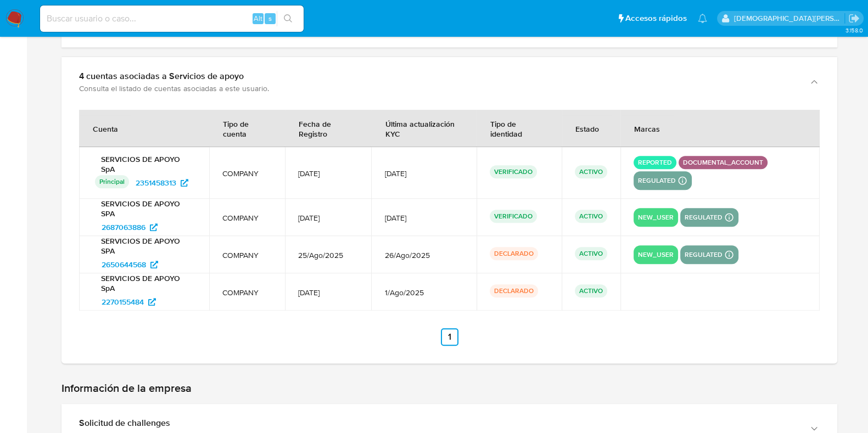 The image size is (868, 433). I want to click on p: cristian.porley@mercadolibre.com, so click(789, 18).